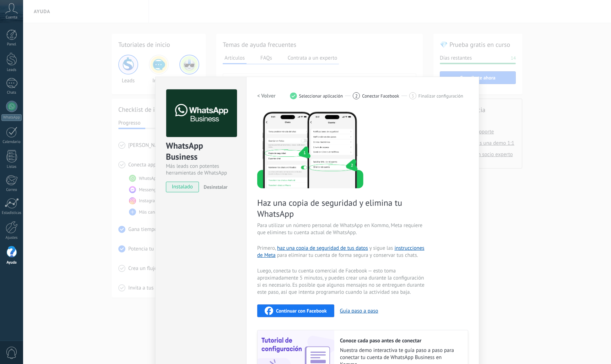 This screenshot has height=364, width=611. Describe the element at coordinates (356, 96) in the screenshot. I see `span: 2` at that location.